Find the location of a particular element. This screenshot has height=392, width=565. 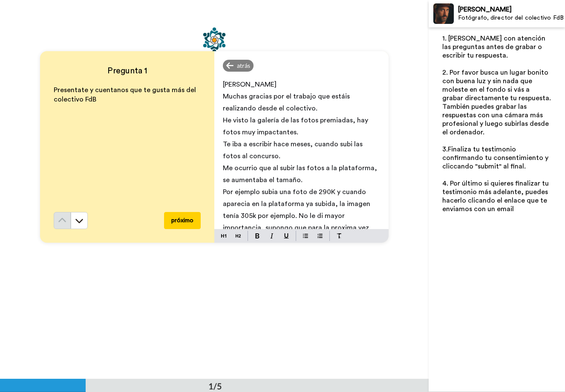

img: underline-mark.svg is located at coordinates (287, 235).